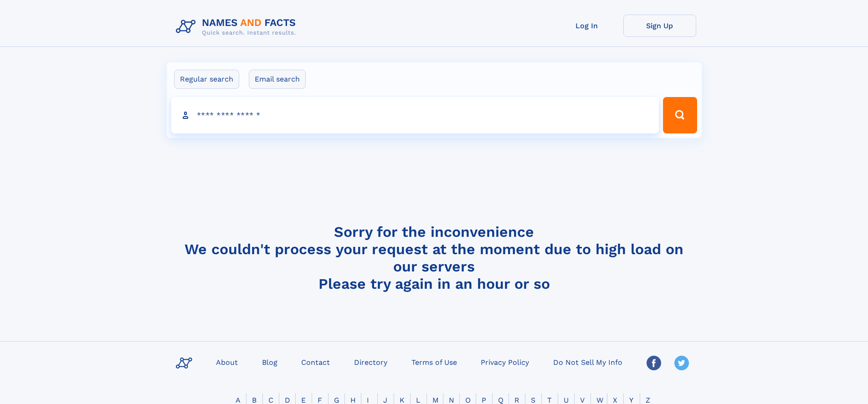 Image resolution: width=868 pixels, height=404 pixels. What do you see at coordinates (434, 362) in the screenshot?
I see `a: Terms of Use` at bounding box center [434, 362].